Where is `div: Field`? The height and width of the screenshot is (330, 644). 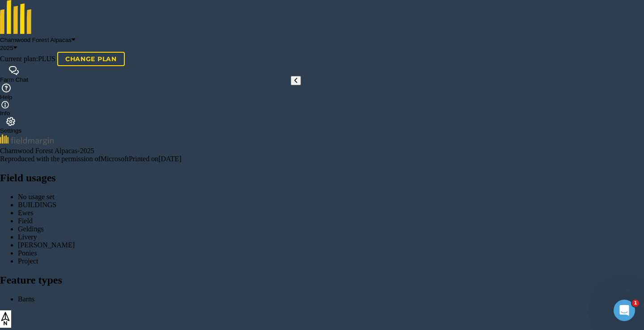 div: Field is located at coordinates (331, 221).